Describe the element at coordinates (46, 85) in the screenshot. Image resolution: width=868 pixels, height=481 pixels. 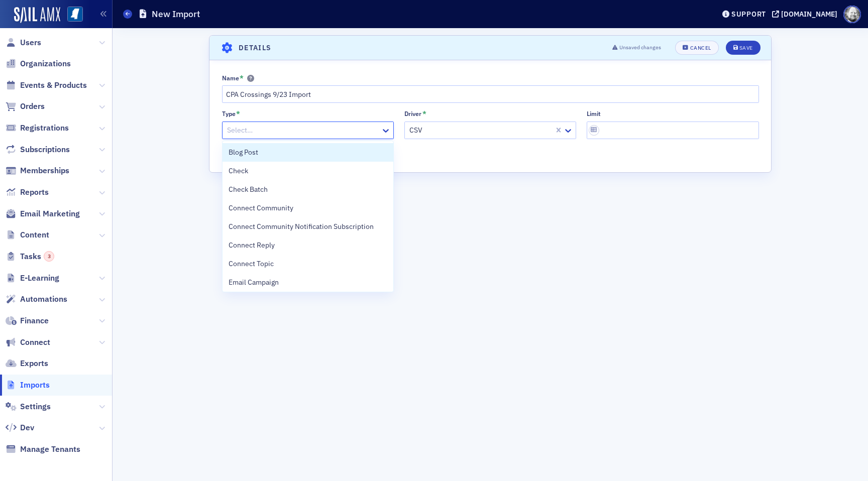
I see `a: Events & Products` at that location.